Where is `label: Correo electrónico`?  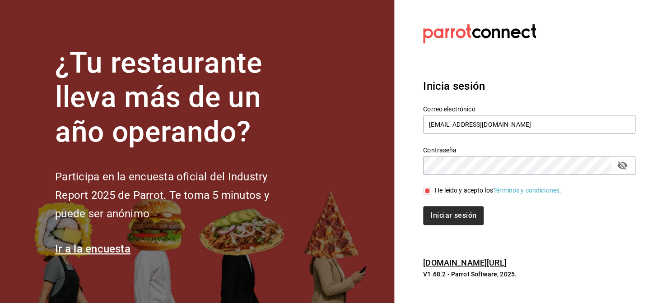 label: Correo electrónico is located at coordinates (529, 109).